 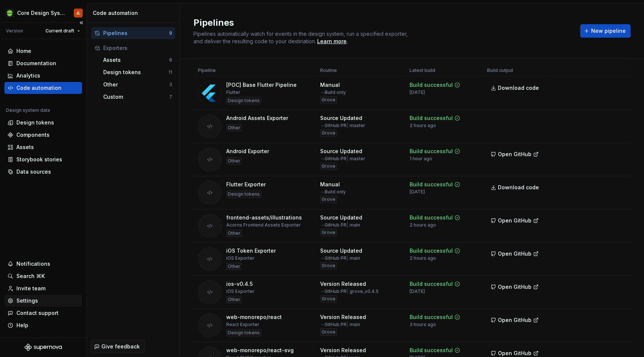 What do you see at coordinates (43, 51) in the screenshot?
I see `a: Home` at bounding box center [43, 51].